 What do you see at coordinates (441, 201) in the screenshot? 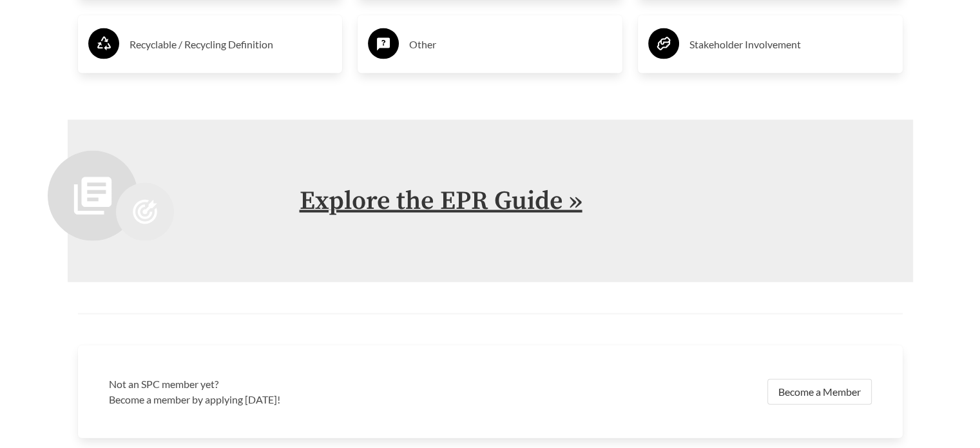
I see `a: Explore the EPR Guide »` at bounding box center [441, 201].